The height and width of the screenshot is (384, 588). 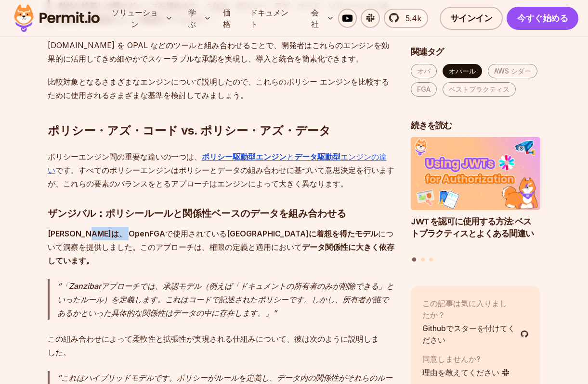 I want to click on a: ドキュメント, so click(x=272, y=18).